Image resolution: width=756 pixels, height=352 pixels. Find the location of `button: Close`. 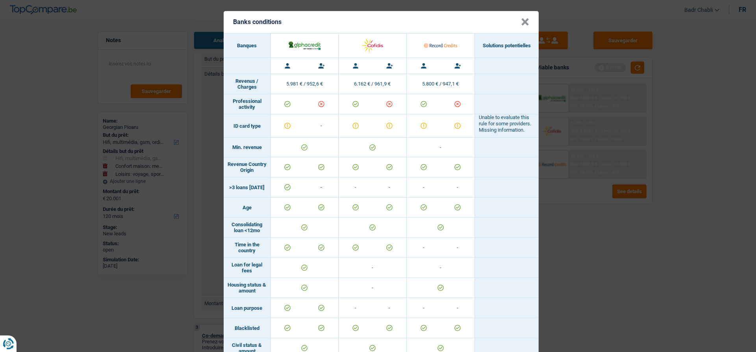

button: Close is located at coordinates (525, 22).